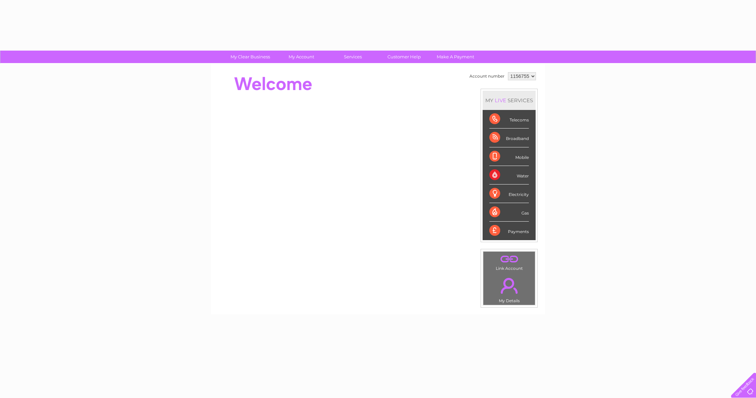  What do you see at coordinates (487, 76) in the screenshot?
I see `td: Account number` at bounding box center [487, 76].